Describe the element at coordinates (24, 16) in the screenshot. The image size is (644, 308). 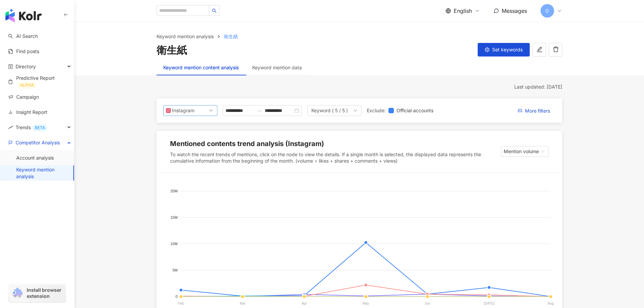
I see `img: logo` at that location.